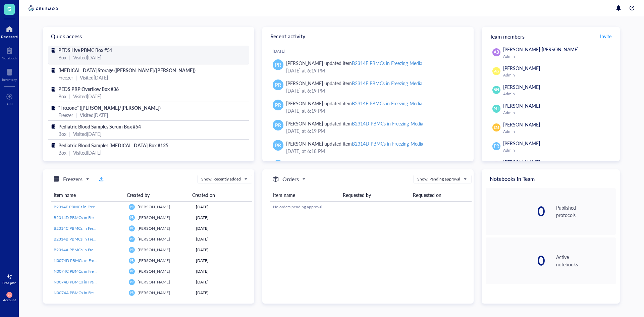  Describe the element at coordinates (9, 295) in the screenshot. I see `span: CB` at that location.